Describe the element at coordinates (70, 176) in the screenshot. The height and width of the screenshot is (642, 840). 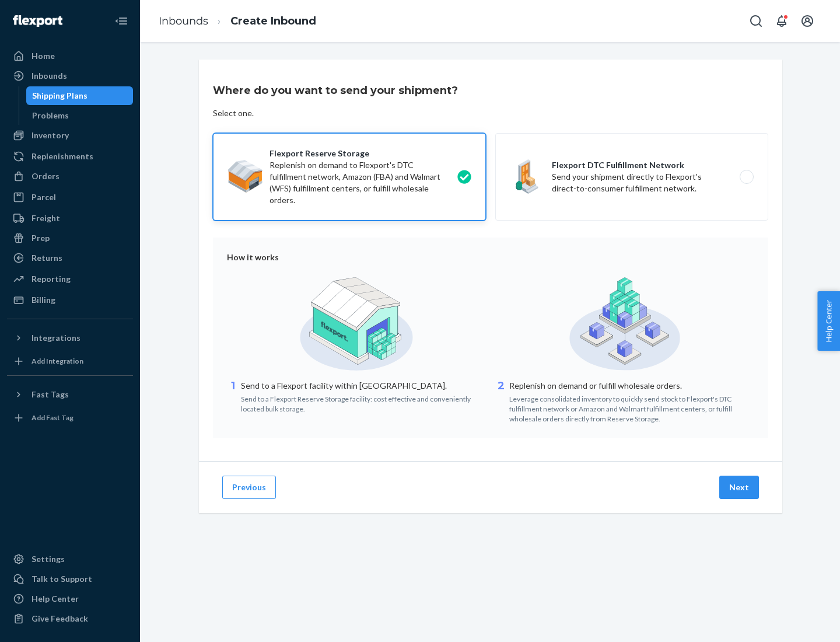
I see `a: Orders` at that location.